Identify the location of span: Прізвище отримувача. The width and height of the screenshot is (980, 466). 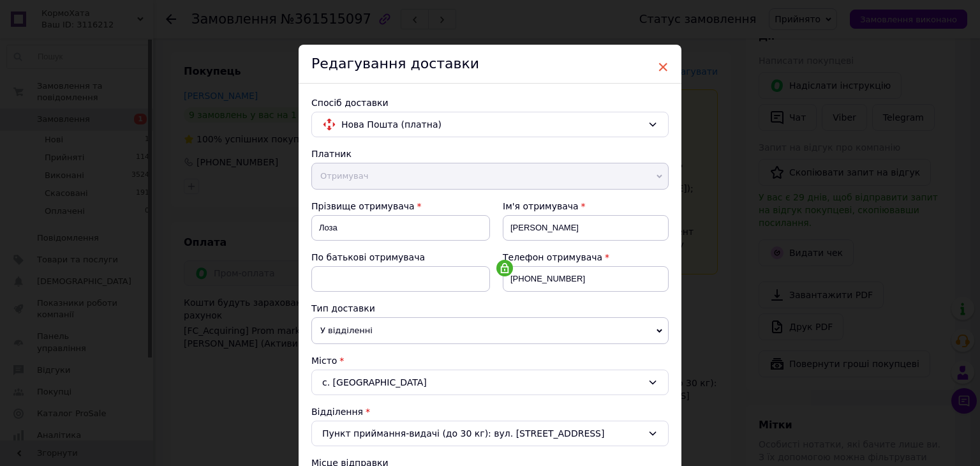
(363, 206).